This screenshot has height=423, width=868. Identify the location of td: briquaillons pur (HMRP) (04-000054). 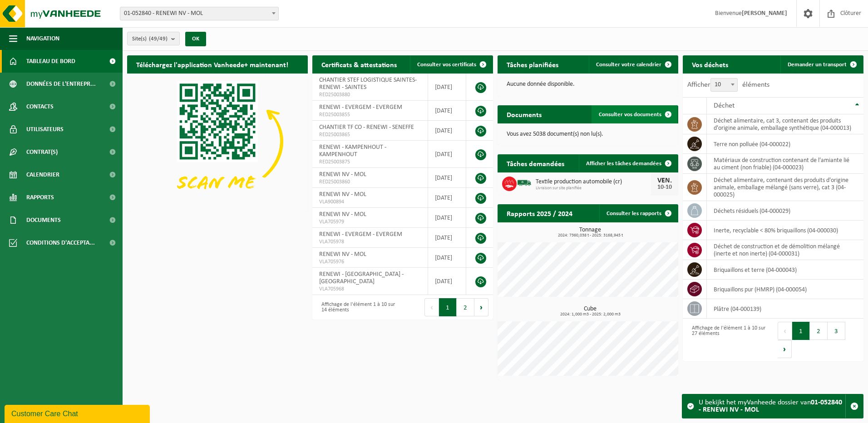
(785, 289).